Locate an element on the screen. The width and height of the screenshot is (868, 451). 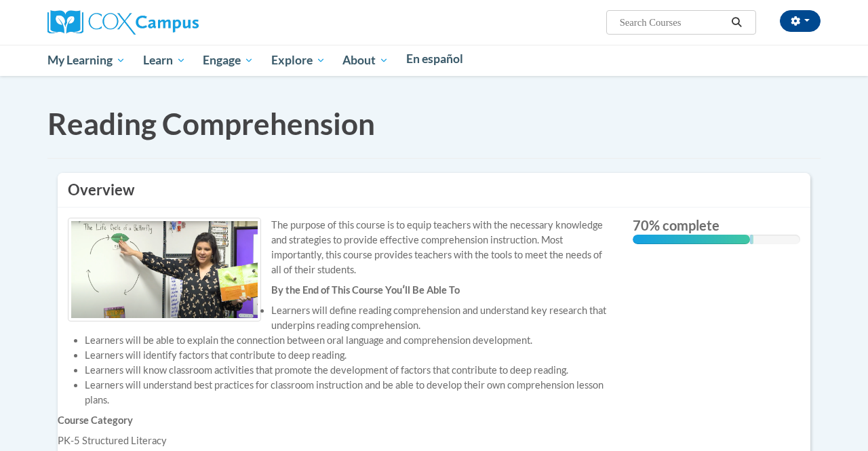
span: Learn is located at coordinates (164, 60).